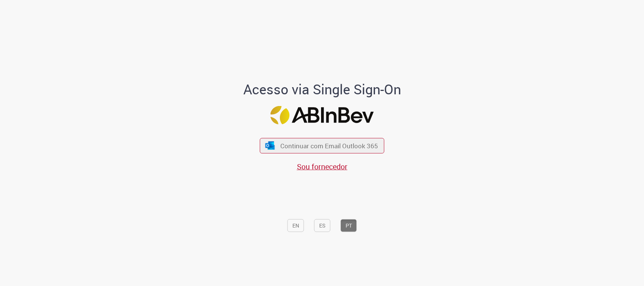  What do you see at coordinates (322, 89) in the screenshot?
I see `h1: Acesso via Single Sign-On` at bounding box center [322, 89].